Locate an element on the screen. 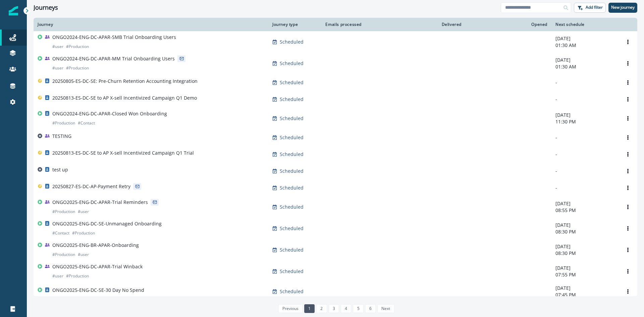 The image size is (644, 317). p: ONGO2024-ENG-DC-APAR-Closed Won Onboarding is located at coordinates (110, 113).